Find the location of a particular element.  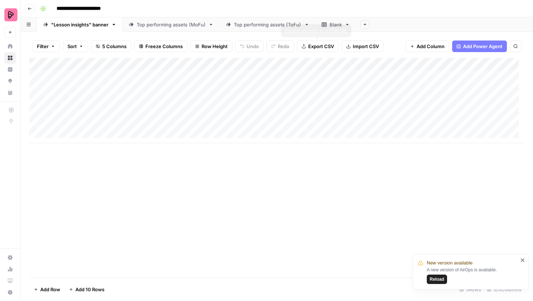

div: 5 Rows is located at coordinates (470, 290).